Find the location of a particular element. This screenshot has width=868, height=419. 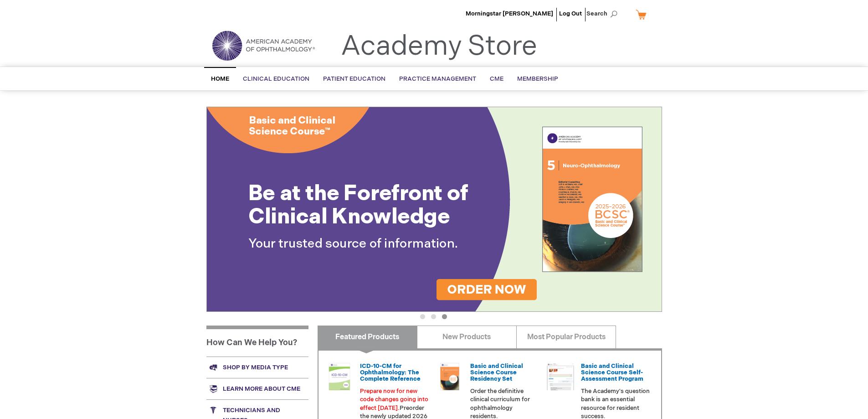

span: Clinical Education is located at coordinates (276, 79).